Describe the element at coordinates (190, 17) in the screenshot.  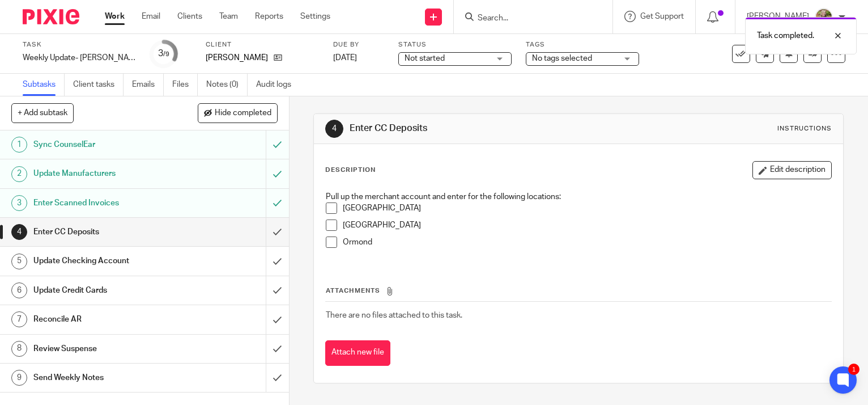
I see `a: Clients` at that location.